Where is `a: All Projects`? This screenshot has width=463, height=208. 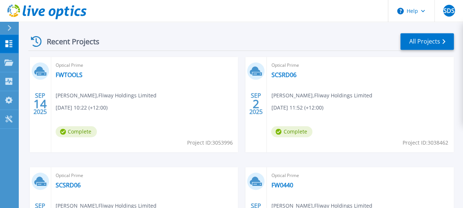
a: All Projects is located at coordinates (427, 41).